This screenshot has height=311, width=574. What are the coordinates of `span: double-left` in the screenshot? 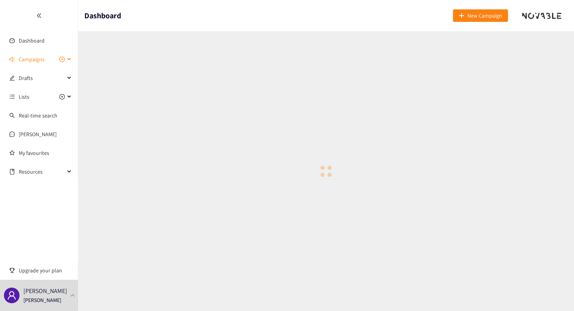 It's located at (39, 16).